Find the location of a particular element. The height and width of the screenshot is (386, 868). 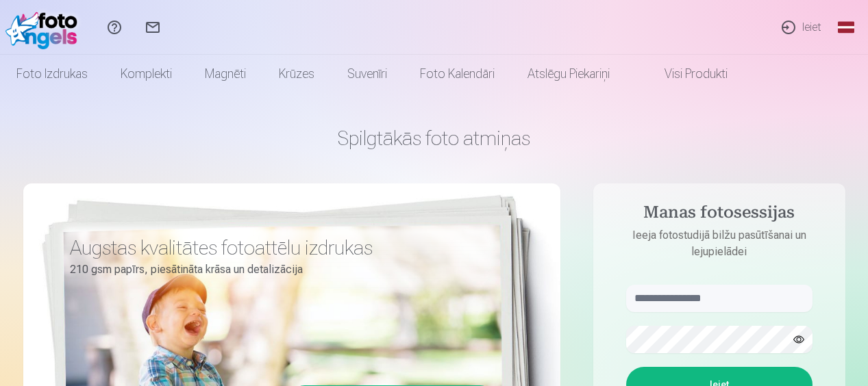

a: Foto kalendāri is located at coordinates (457, 74).